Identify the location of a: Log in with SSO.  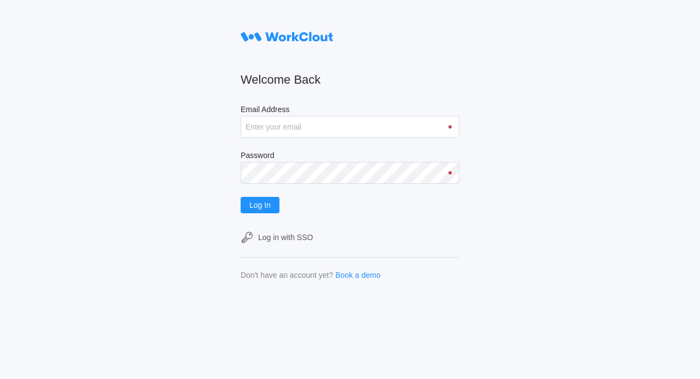
(350, 237).